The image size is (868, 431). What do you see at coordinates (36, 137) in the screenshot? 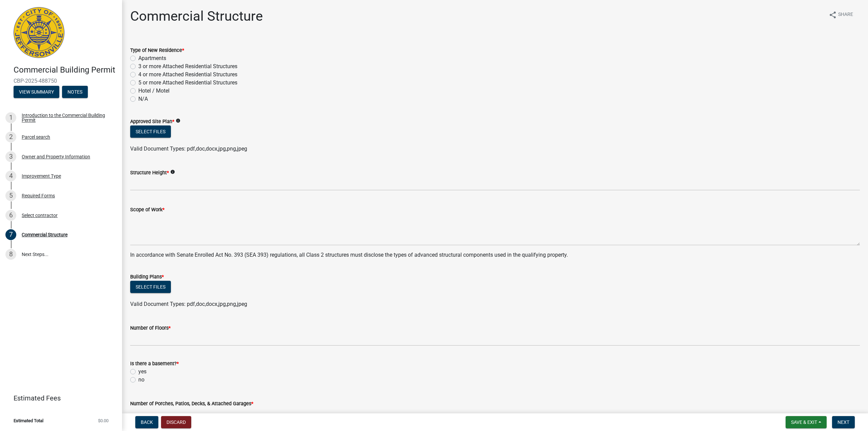
I see `div: Parcel search` at bounding box center [36, 137].